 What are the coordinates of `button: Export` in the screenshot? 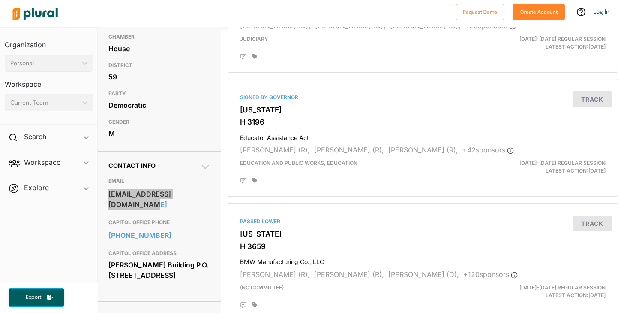 It's located at (36, 297).